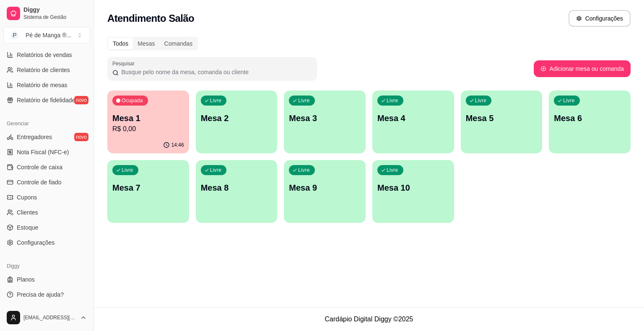  I want to click on p: Mesa 1, so click(148, 118).